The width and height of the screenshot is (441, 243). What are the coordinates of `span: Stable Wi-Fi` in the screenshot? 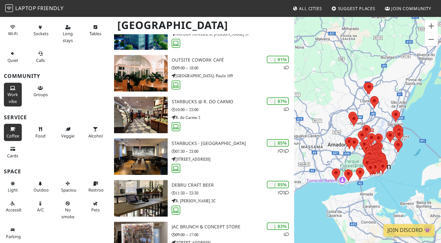 It's located at (13, 34).